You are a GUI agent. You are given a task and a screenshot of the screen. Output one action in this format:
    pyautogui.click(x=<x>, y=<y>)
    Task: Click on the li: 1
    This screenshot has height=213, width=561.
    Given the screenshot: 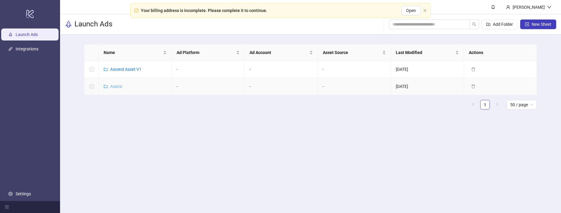 What is the action you would take?
    pyautogui.click(x=485, y=105)
    